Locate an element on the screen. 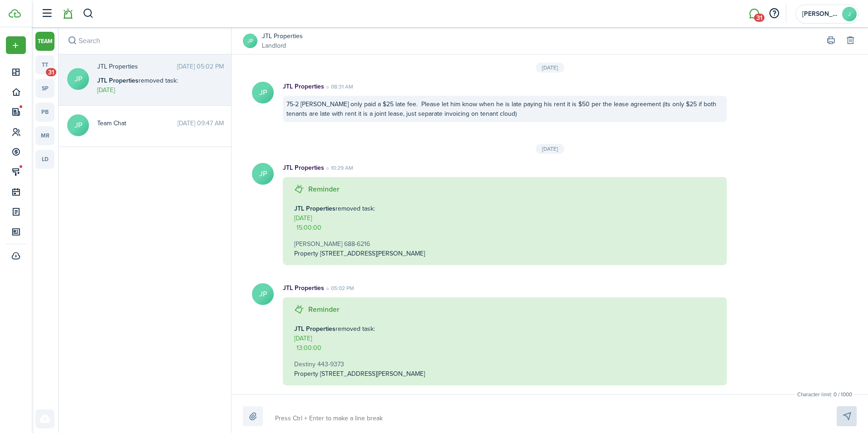 The image size is (868, 433). a: tt is located at coordinates (45, 65).